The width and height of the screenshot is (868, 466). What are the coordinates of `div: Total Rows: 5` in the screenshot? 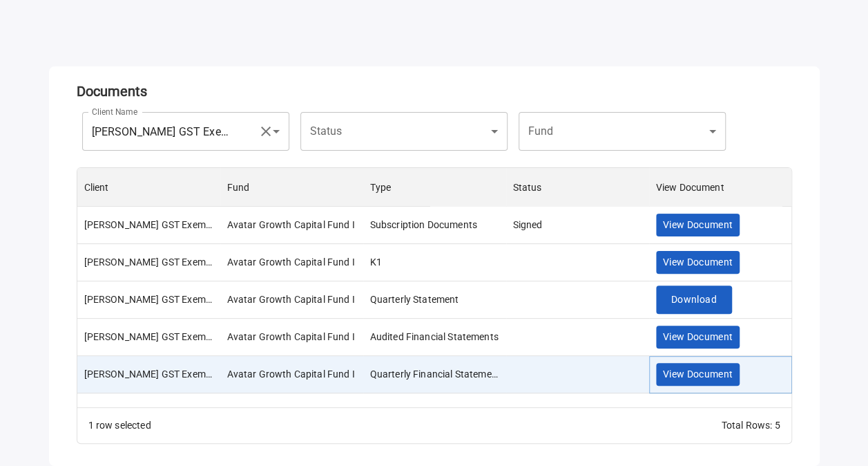 It's located at (751, 425).